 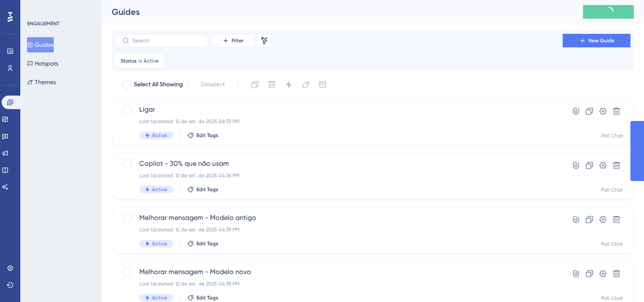 What do you see at coordinates (41, 82) in the screenshot?
I see `button: Themes` at bounding box center [41, 82].